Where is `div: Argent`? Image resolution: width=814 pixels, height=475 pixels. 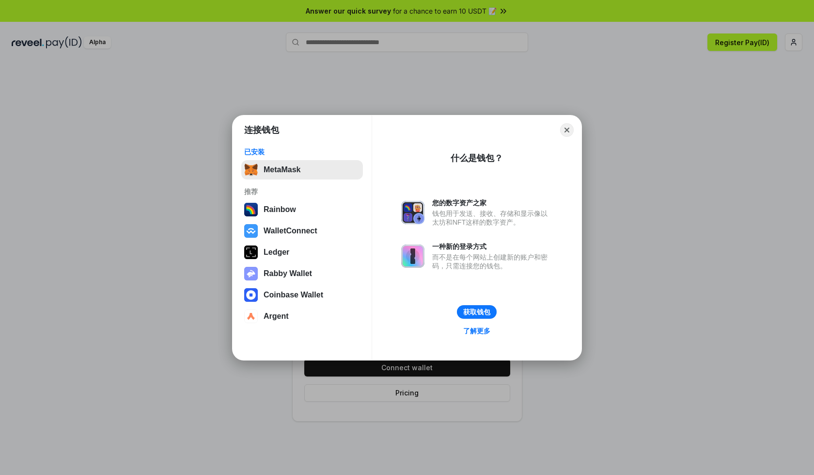
div: Argent is located at coordinates (276, 316).